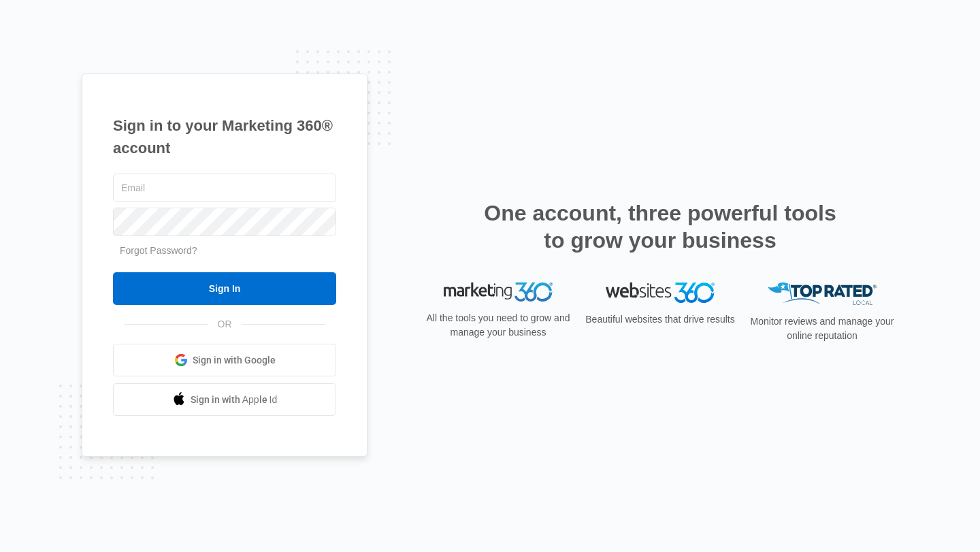 Image resolution: width=980 pixels, height=552 pixels. What do you see at coordinates (224, 400) in the screenshot?
I see `a: Sign in with Apple Id` at bounding box center [224, 400].